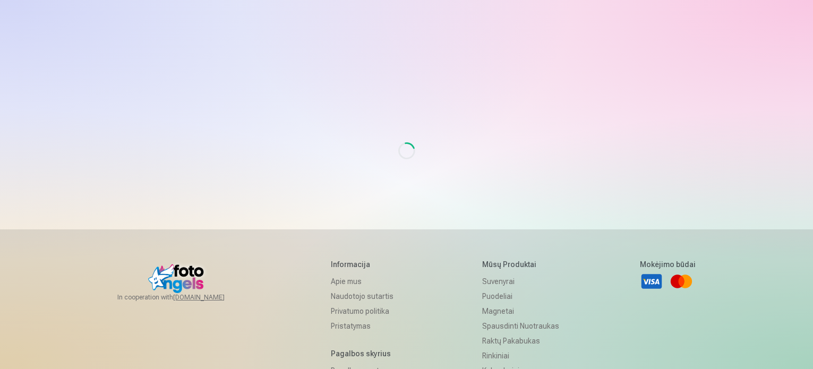  Describe the element at coordinates (184, 297) in the screenshot. I see `span: In cooperation with` at that location.